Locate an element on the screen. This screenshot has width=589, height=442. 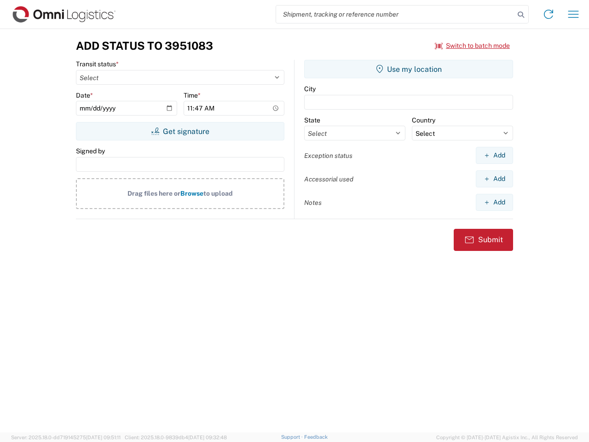
span: Browse is located at coordinates (192, 193).